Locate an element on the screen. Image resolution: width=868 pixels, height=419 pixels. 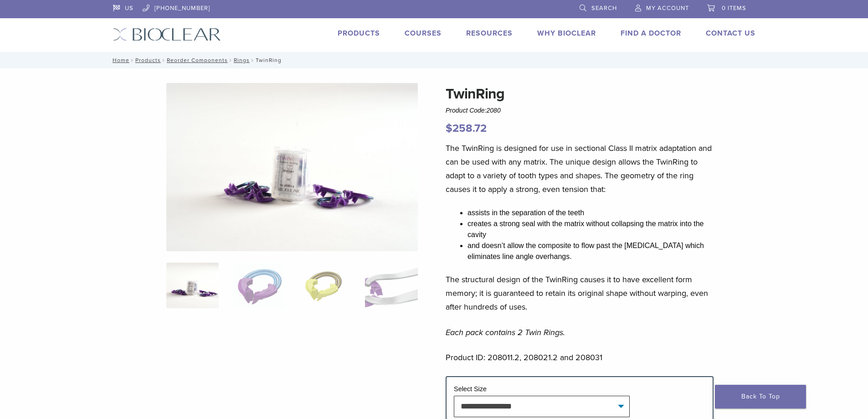
span: My Account is located at coordinates (668, 8).